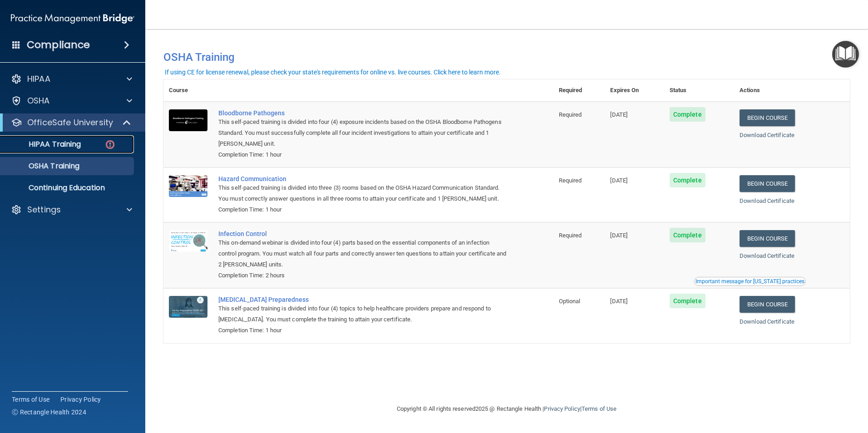 The height and width of the screenshot is (433, 868). Describe the element at coordinates (506, 409) in the screenshot. I see `div: Copyright © All rights reserved 2025 @ Rectangle Health | |` at that location.